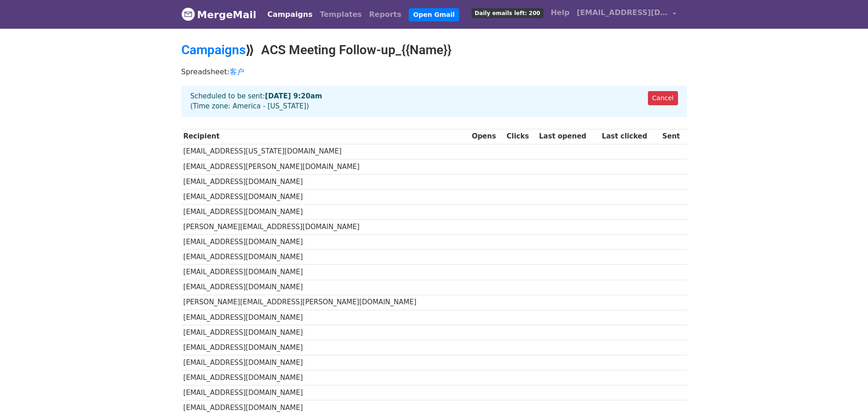 Image resolution: width=868 pixels, height=415 pixels. What do you see at coordinates (487, 136) in the screenshot?
I see `th: Opens` at bounding box center [487, 136].